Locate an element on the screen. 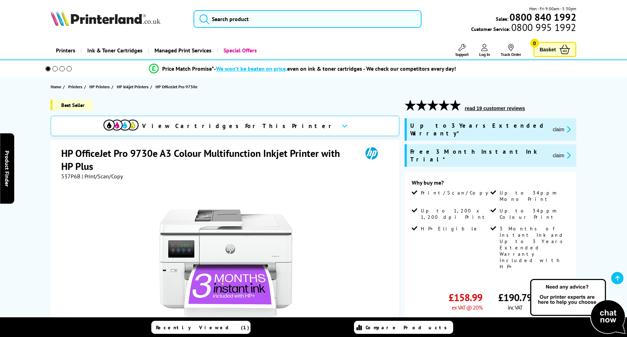  span: Basket is located at coordinates (548, 49).